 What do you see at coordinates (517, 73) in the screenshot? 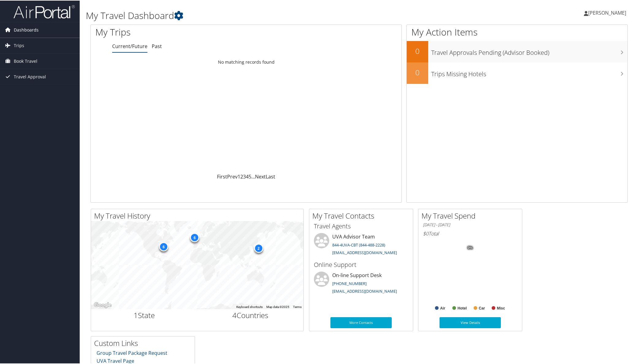
I see `a: 0Trips Missing Hotels` at bounding box center [517, 73].